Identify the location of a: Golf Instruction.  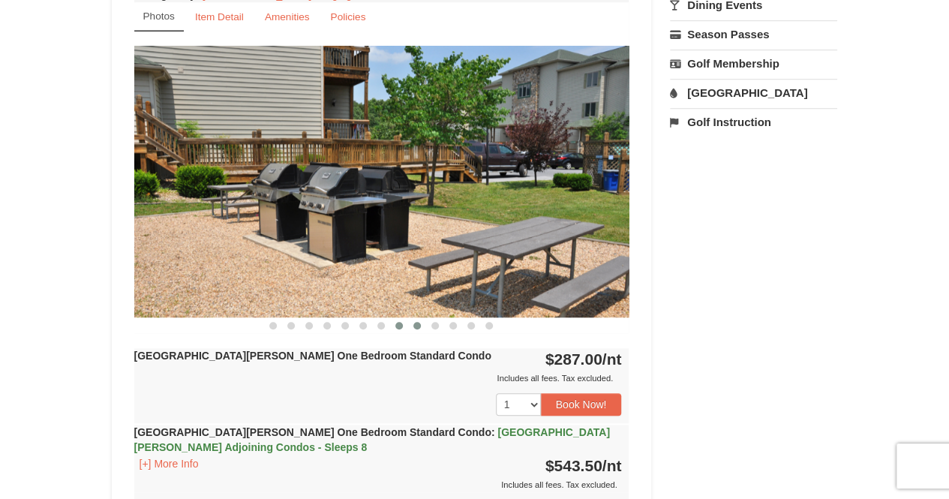
(754, 122).